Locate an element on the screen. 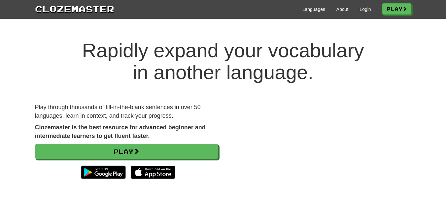 The height and width of the screenshot is (212, 446). strong: Clozemaster is the best resource for advanced beginner and intermediate learners to get fluent fa... is located at coordinates (120, 131).